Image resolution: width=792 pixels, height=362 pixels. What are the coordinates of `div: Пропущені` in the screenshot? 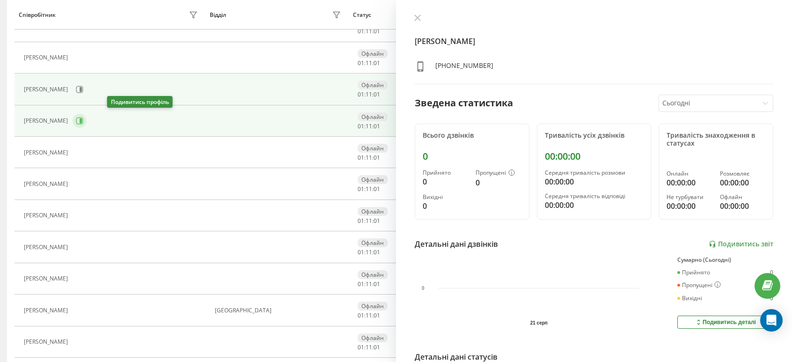 It's located at (699, 285).